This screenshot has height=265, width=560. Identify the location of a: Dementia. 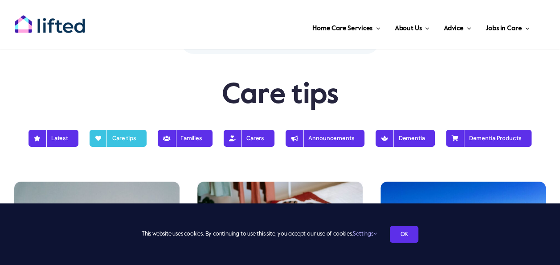
(405, 138).